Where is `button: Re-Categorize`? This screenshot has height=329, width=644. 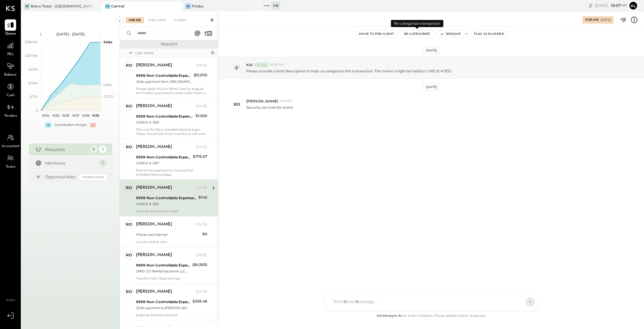 button: Re-Categorize is located at coordinates (417, 34).